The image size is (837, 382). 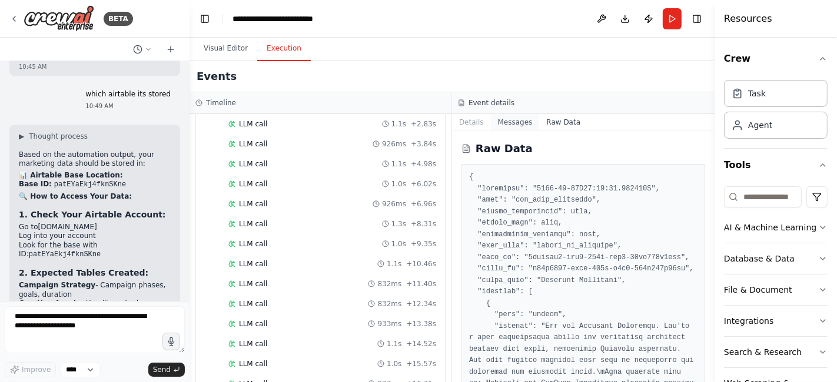 I want to click on span: + 12.34s, so click(x=421, y=304).